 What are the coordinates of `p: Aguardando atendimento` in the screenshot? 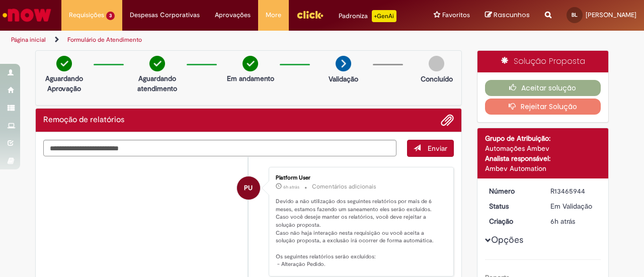 It's located at (157, 84).